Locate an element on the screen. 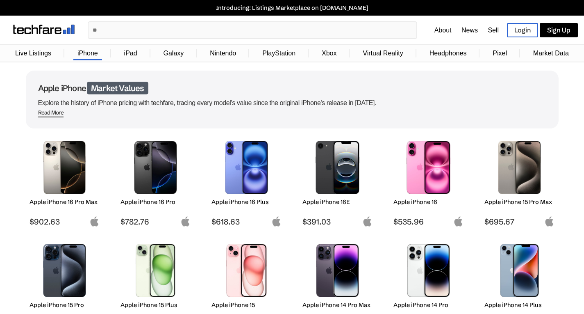 This screenshot has height=314, width=584. a: iPhone 15 Pro Max Apple iPhone 15 Pro Max $695.67 apple-logo is located at coordinates (520, 181).